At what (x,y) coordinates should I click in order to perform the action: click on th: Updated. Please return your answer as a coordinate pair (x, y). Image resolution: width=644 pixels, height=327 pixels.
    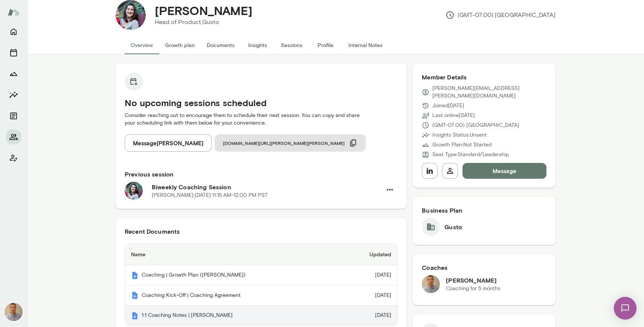
    Looking at the image, I should click on (369, 255).